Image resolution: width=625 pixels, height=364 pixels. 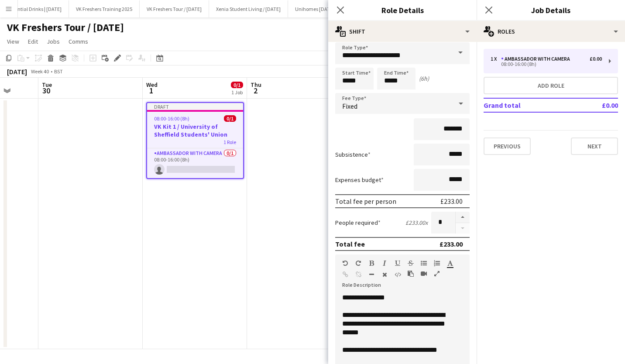 I want to click on button: Next, so click(x=594, y=146).